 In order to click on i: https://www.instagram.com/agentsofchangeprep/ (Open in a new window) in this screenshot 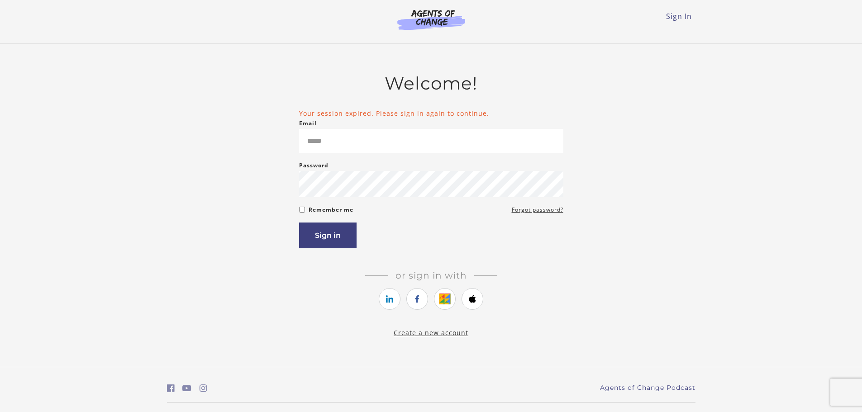, I will do `click(203, 388)`.